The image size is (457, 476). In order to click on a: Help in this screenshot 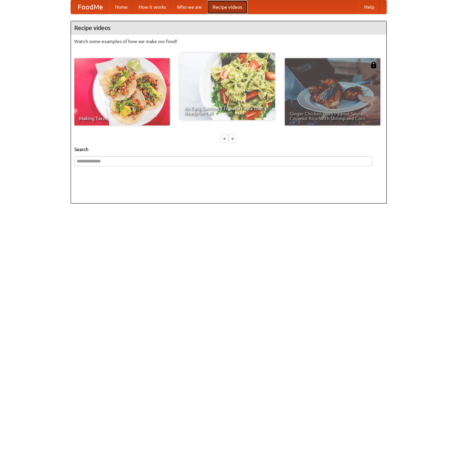, I will do `click(369, 7)`.